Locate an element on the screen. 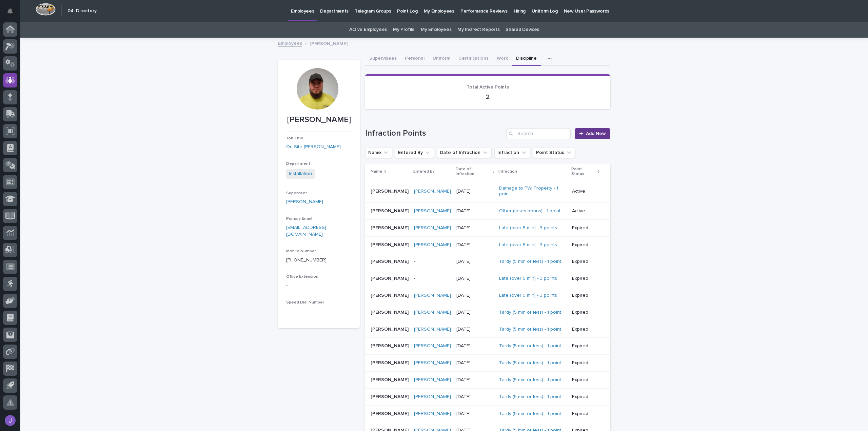 The image size is (868, 431). button: users-avatar is located at coordinates (10, 420).